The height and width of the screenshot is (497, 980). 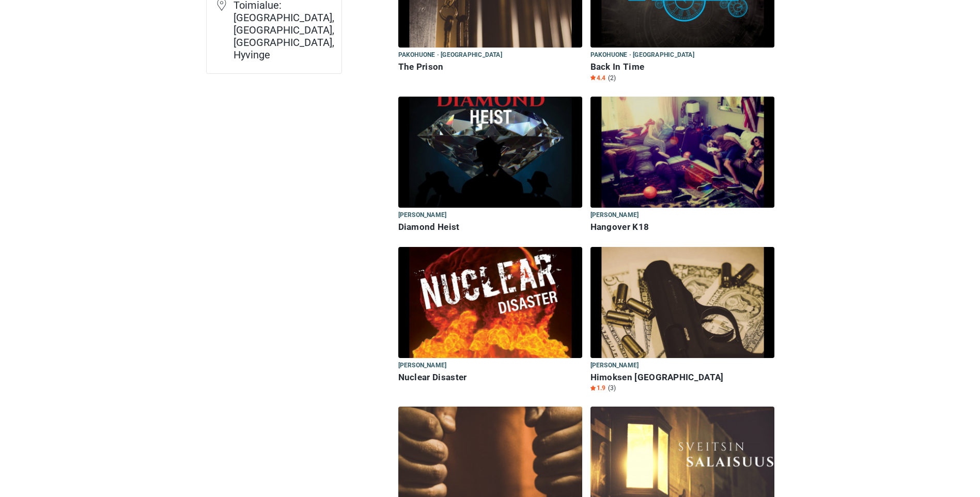 I want to click on span: 1.9, so click(x=598, y=388).